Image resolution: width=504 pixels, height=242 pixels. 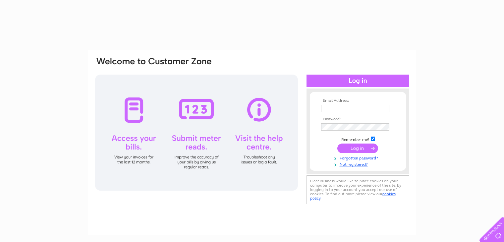 What do you see at coordinates (358, 139) in the screenshot?
I see `td: Remember me?` at bounding box center [358, 139].